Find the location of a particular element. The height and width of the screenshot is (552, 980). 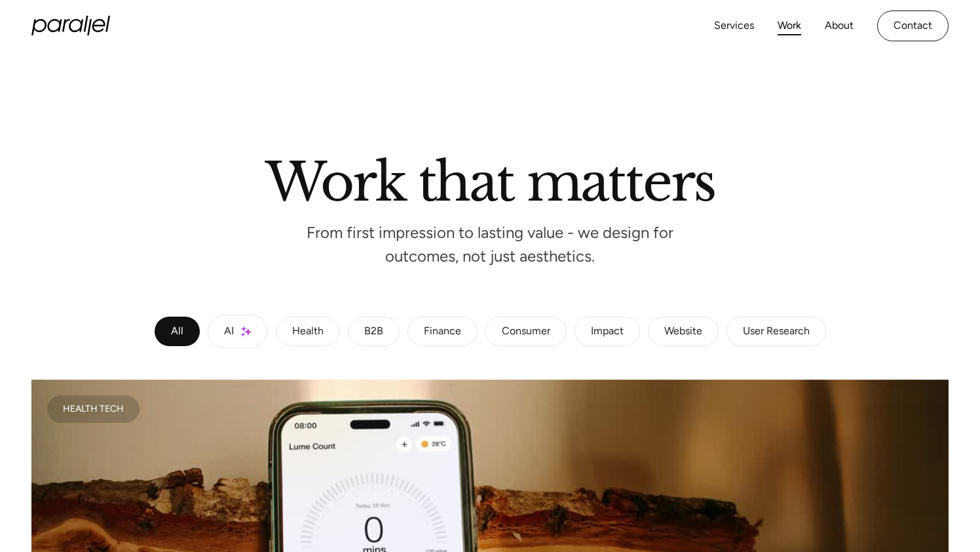

div: All is located at coordinates (177, 332).